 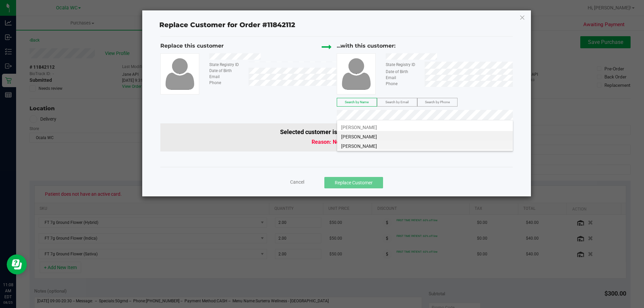 What do you see at coordinates (337, 142) in the screenshot?
I see `p: Reason: Not Verified` at bounding box center [337, 142].